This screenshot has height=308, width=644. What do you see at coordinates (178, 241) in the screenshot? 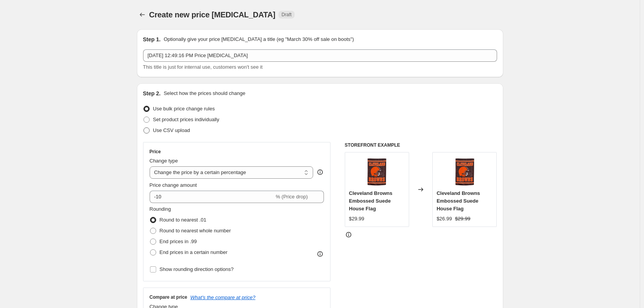
I see `span: End prices in .99` at bounding box center [178, 241].